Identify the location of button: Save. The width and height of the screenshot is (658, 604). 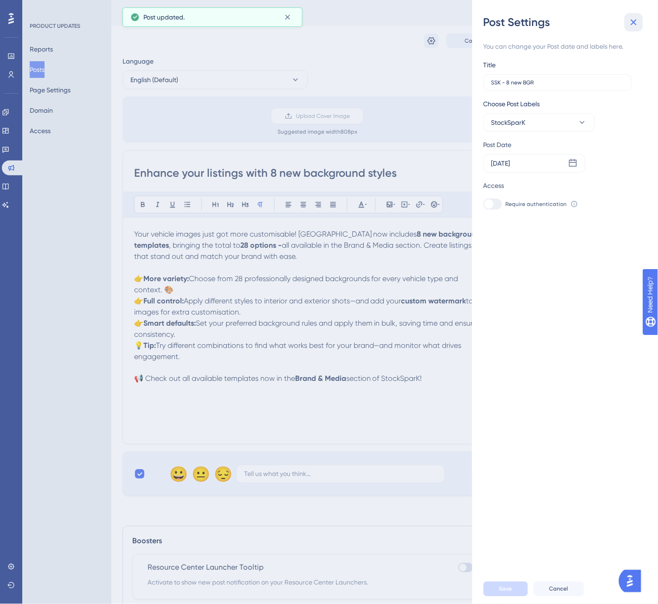
(506, 589).